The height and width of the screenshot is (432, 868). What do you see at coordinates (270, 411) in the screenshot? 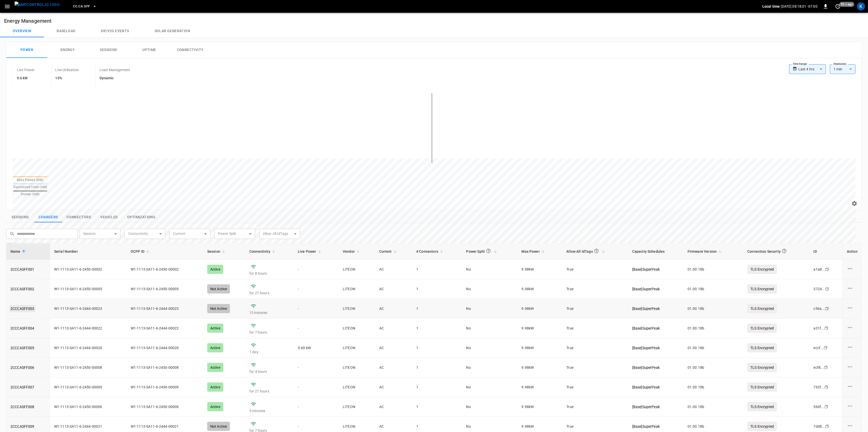
I see `p: 5 minutes` at bounding box center [270, 411].